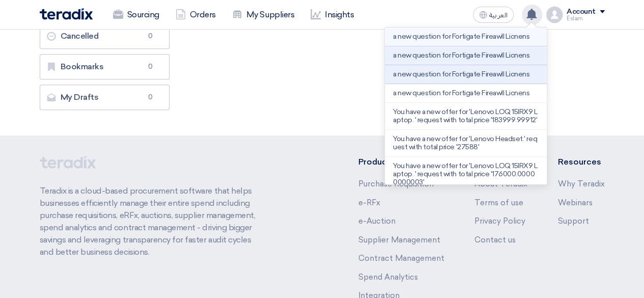 The height and width of the screenshot is (298, 644). What do you see at coordinates (466, 116) in the screenshot?
I see `p: You have a new offer for 'Lenovo LOQ 15IRX9 Laptop. ' request with total price '183999.99912'` at bounding box center [466, 116].